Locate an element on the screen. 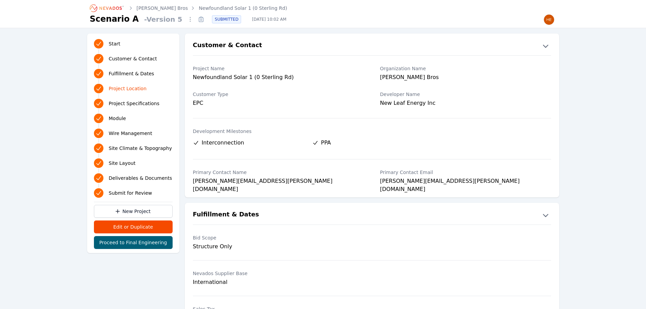  a: Newfoundland Solar 1 (0 Sterling Rd) is located at coordinates (243, 8).